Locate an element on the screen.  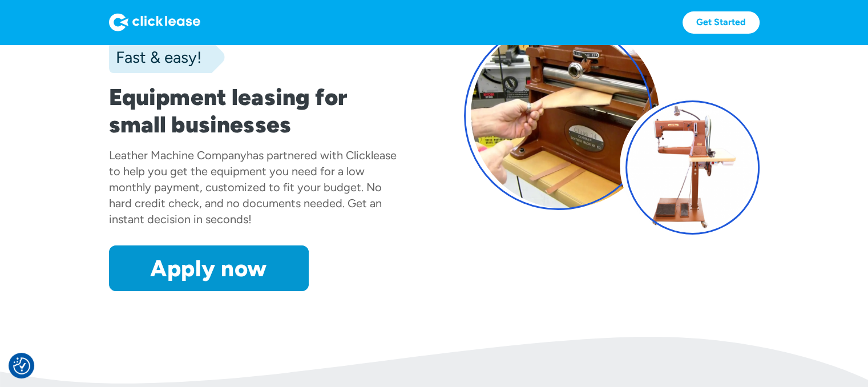
div: has partnered with Clicklease to help you get the equipment you need for a low monthly payment, c... is located at coordinates (253, 187).